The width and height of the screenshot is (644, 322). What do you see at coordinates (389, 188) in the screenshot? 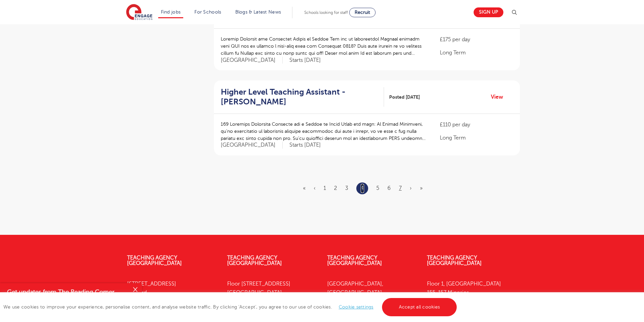
I see `a: 6` at bounding box center [389, 188].